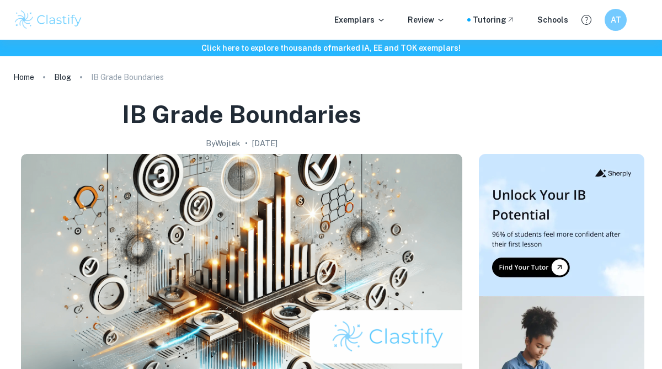 This screenshot has width=662, height=369. Describe the element at coordinates (359, 20) in the screenshot. I see `p: Exemplars` at that location.